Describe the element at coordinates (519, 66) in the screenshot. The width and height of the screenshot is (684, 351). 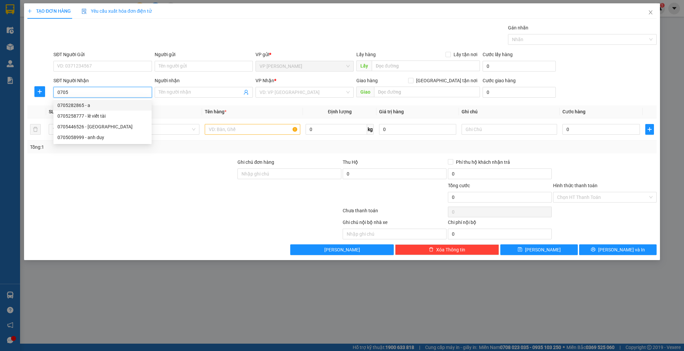
I see `input: Cước lấy hàng` at that location.